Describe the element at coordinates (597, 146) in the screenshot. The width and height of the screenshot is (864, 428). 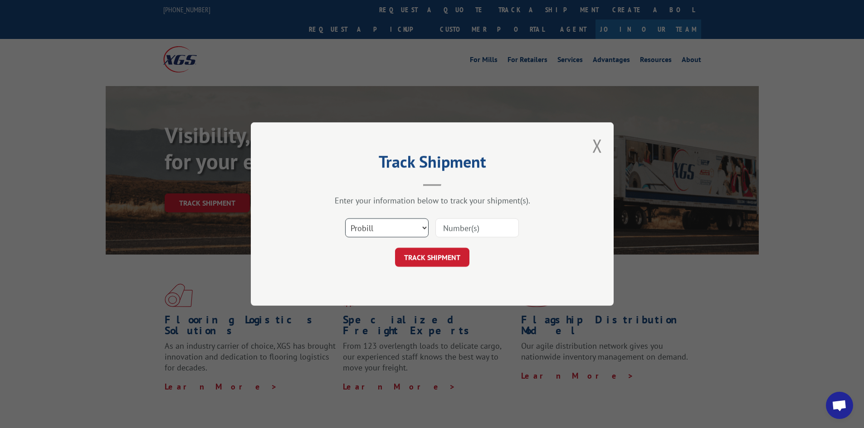
I see `button: Close modal` at that location.